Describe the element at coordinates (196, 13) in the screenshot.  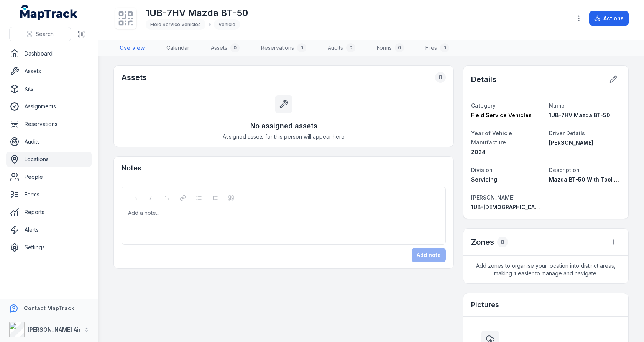
I see `h1: 1UB-7HV Mazda BT-50` at that location.